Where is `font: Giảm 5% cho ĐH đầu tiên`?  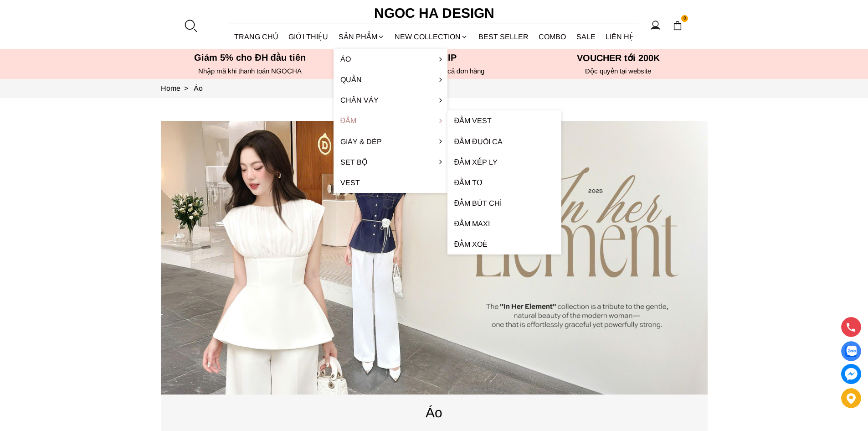
font: Giảm 5% cho ĐH đầu tiên is located at coordinates (249, 58).